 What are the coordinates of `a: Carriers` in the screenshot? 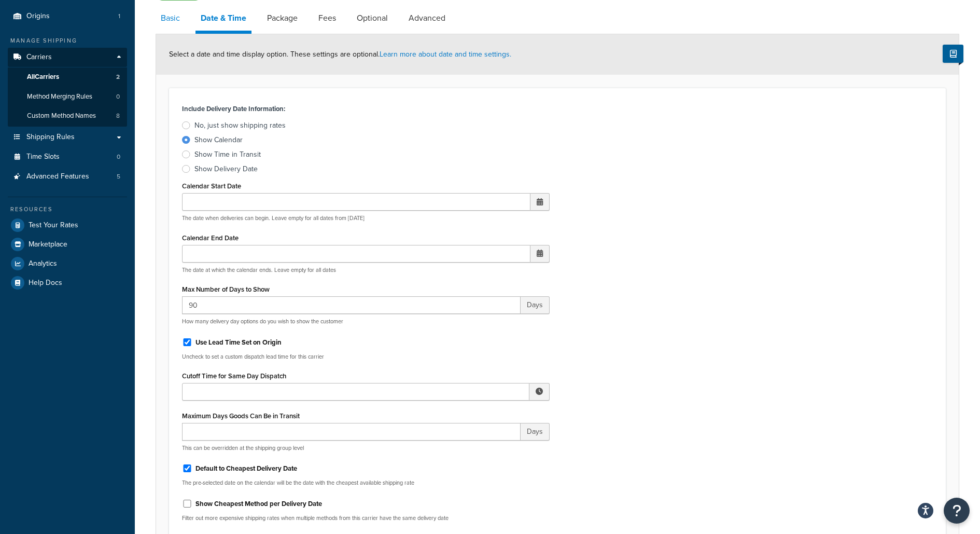 It's located at (67, 57).